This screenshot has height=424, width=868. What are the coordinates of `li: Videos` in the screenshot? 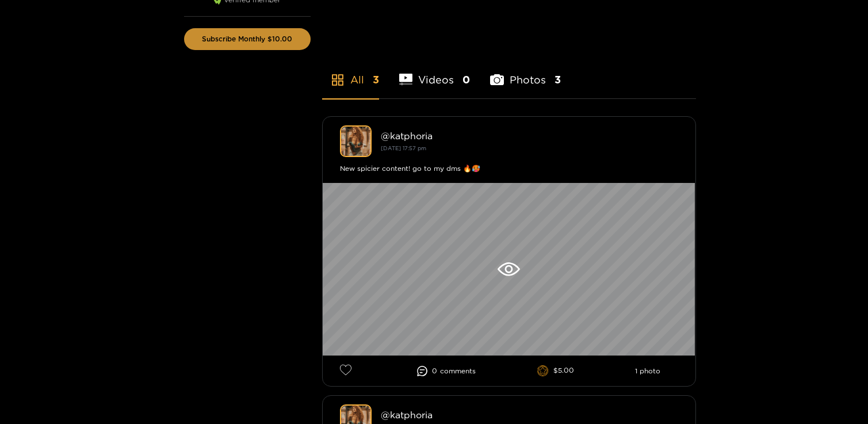 It's located at (434, 72).